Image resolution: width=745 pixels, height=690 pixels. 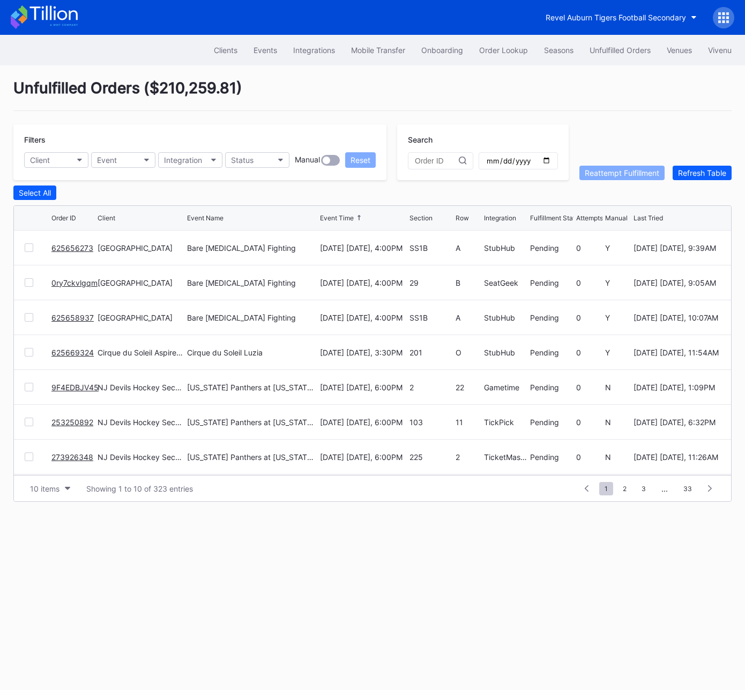 What do you see at coordinates (720, 50) in the screenshot?
I see `div: Vivenu` at bounding box center [720, 50].